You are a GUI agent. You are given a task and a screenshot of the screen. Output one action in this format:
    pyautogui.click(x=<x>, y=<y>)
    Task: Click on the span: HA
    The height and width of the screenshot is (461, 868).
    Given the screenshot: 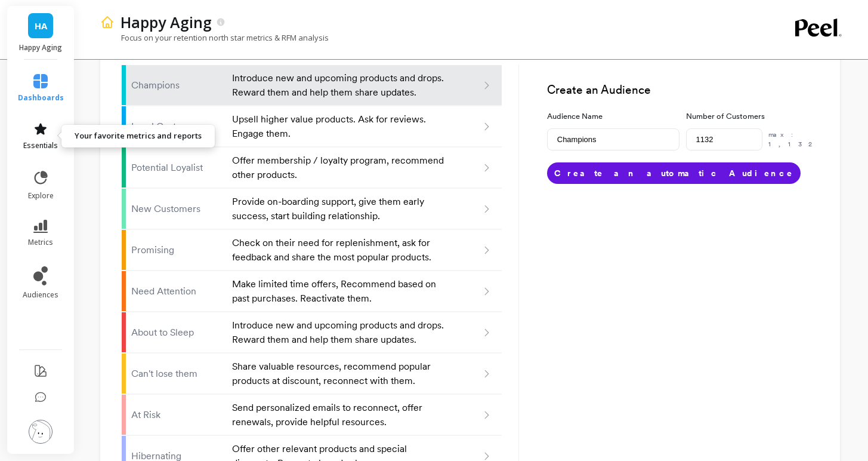 What is the action you would take?
    pyautogui.click(x=41, y=26)
    